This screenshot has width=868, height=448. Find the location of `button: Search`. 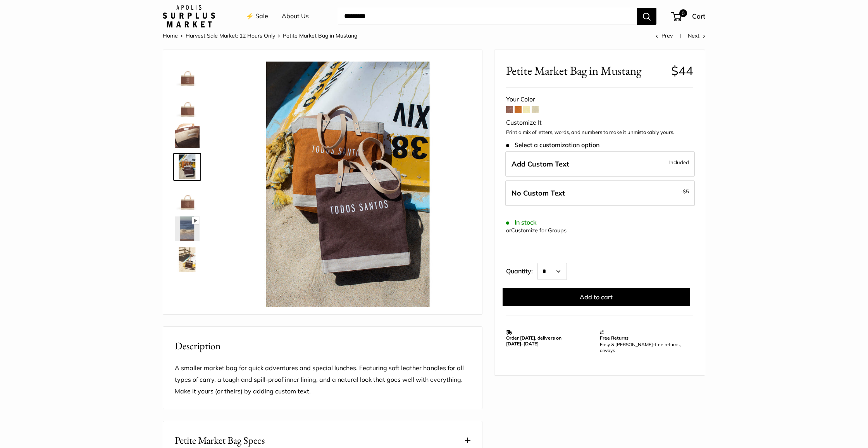

button: Search is located at coordinates (647, 16).